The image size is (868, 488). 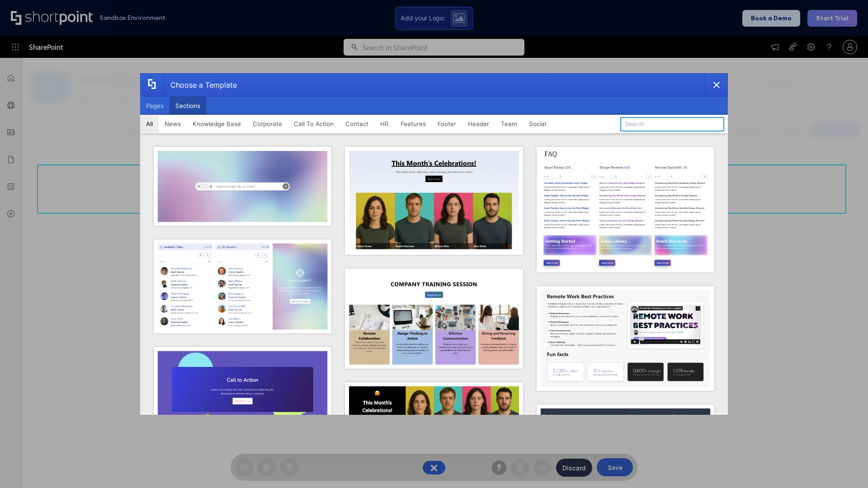 I want to click on button: Corporate, so click(x=267, y=124).